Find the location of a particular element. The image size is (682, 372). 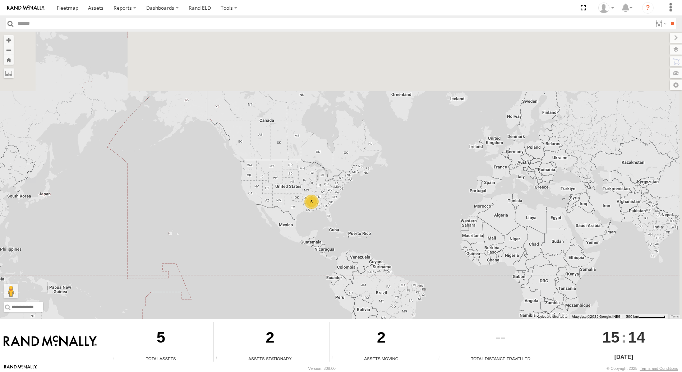

span: Map data ©2025 Google, INEGI is located at coordinates (597, 317).